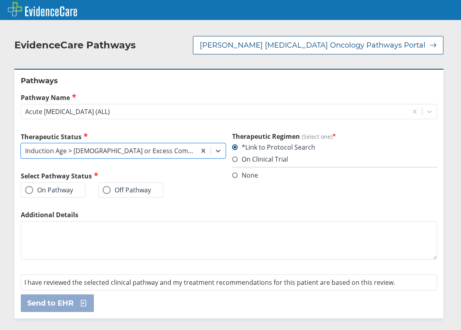 The image size is (461, 330). I want to click on label: Pathway Name, so click(229, 97).